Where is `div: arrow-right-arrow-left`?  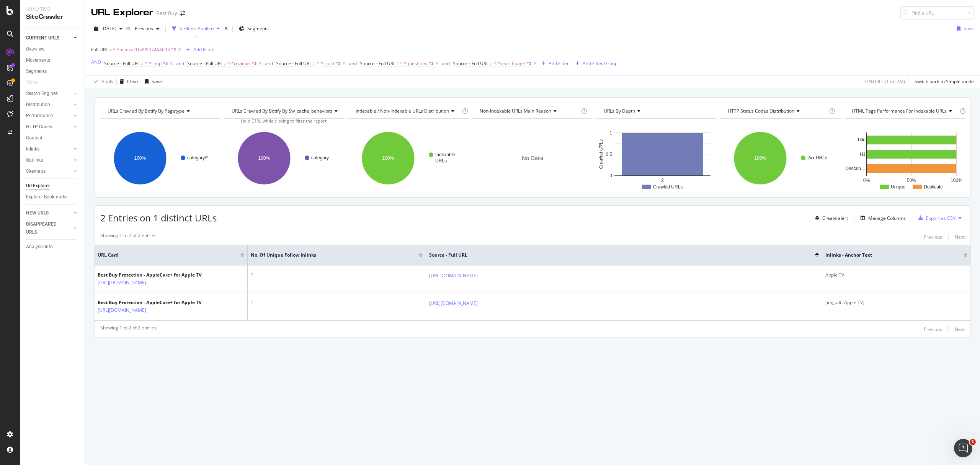
div: arrow-right-arrow-left is located at coordinates (183, 13).